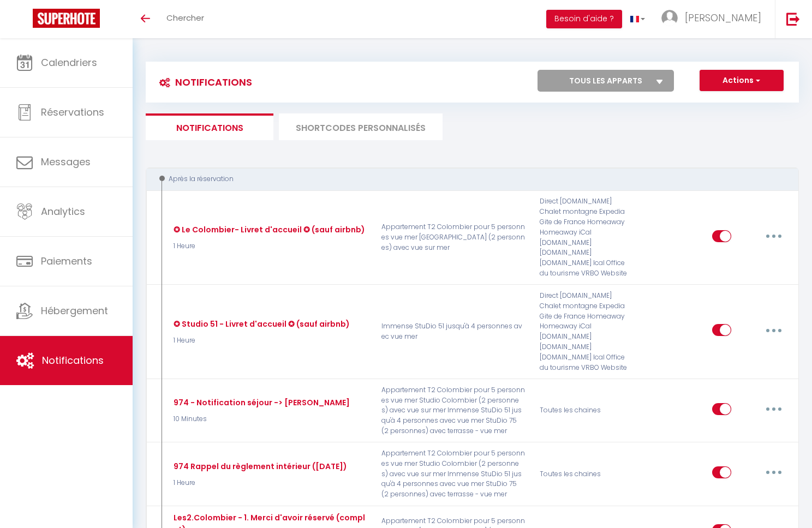 The image size is (812, 528). Describe the element at coordinates (74, 310) in the screenshot. I see `span: Hébergement` at that location.